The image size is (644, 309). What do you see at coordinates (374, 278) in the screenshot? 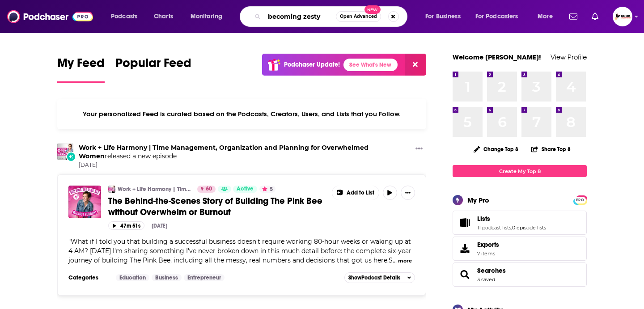
I see `span: Show Podcast Details` at bounding box center [374, 278].